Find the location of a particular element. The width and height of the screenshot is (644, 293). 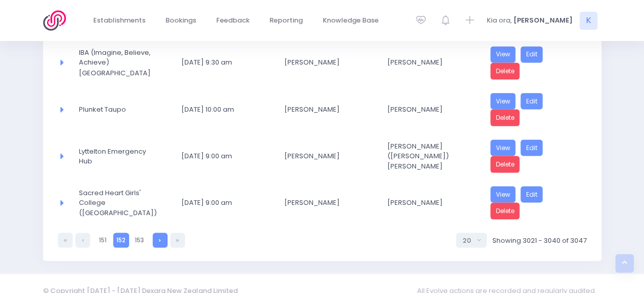

a: Next is located at coordinates (160, 239).